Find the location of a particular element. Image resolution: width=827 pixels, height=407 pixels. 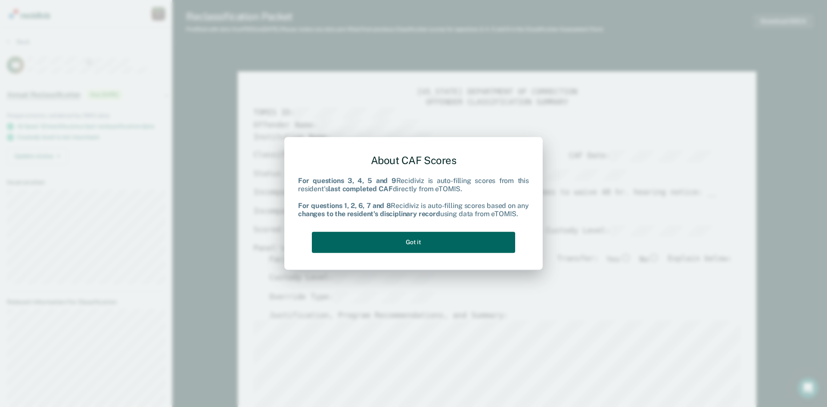

div: About CAF Scores is located at coordinates (414, 160).